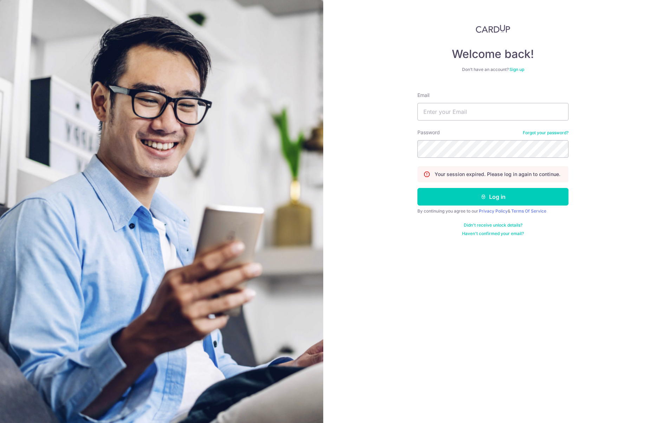 The width and height of the screenshot is (663, 423). I want to click on a: Privacy Policy, so click(493, 211).